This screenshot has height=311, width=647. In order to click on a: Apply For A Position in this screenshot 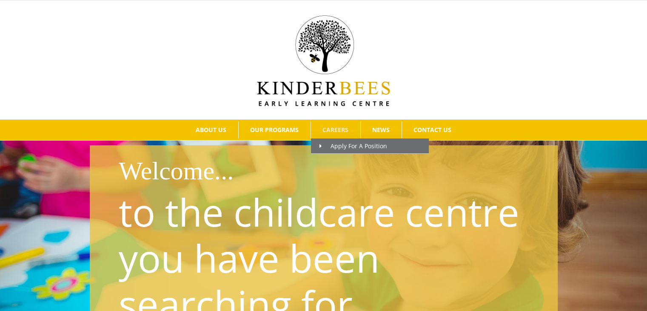, I will do `click(370, 146)`.